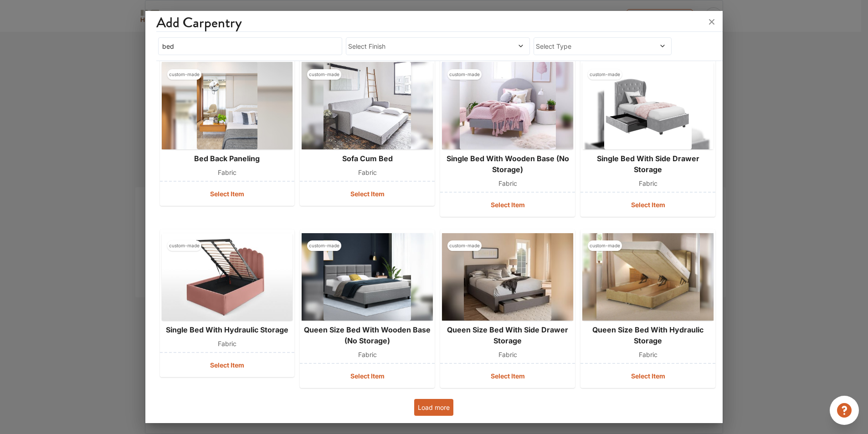  I want to click on span: Select Finish, so click(414, 46).